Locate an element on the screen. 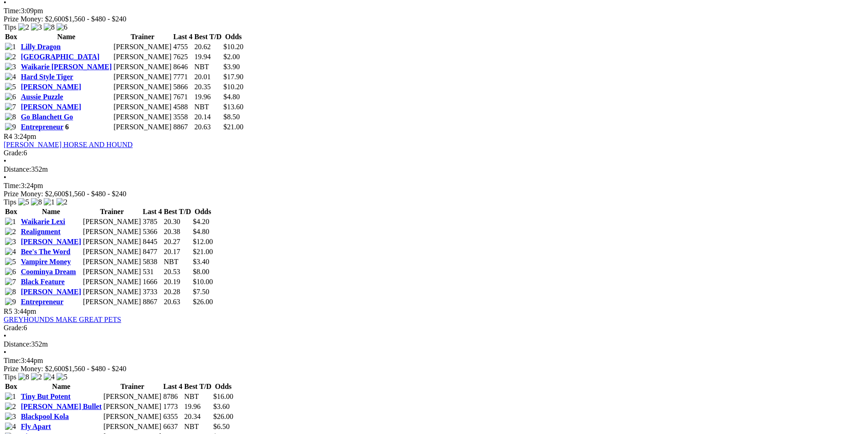 The image size is (868, 434). td: 4588 is located at coordinates (182, 107).